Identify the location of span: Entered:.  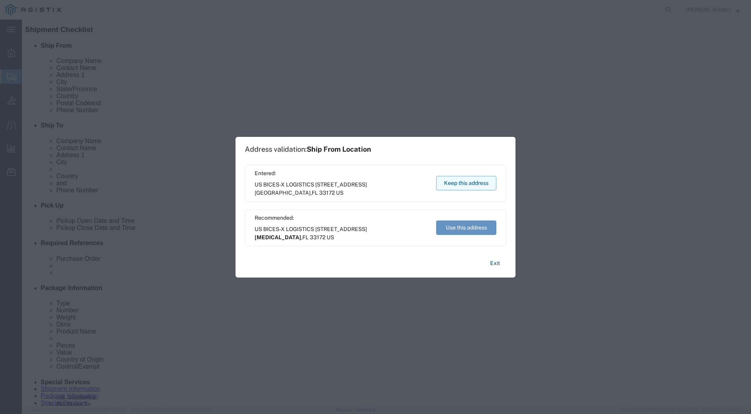
(341, 173).